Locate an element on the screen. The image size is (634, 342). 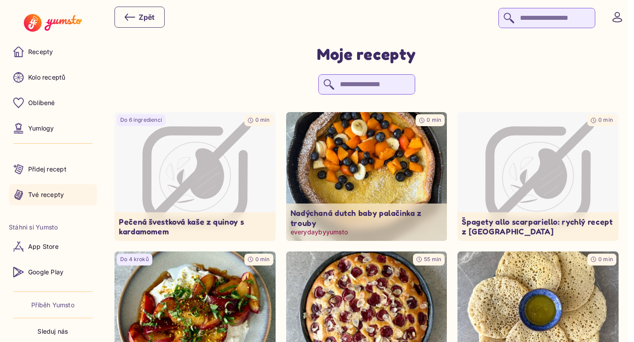
p: Nadýchaná dutch baby palačinka z trouby is located at coordinates (367, 218).